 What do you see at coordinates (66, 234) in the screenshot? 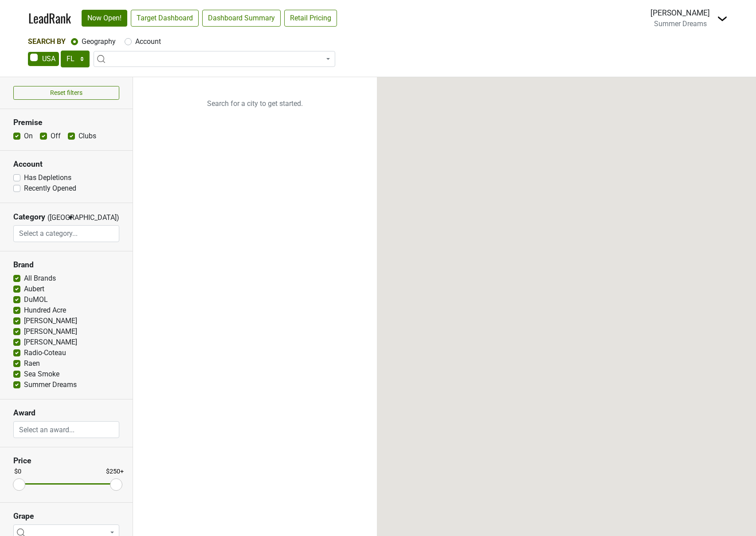
I see `input: Select a category...` at bounding box center [66, 234].